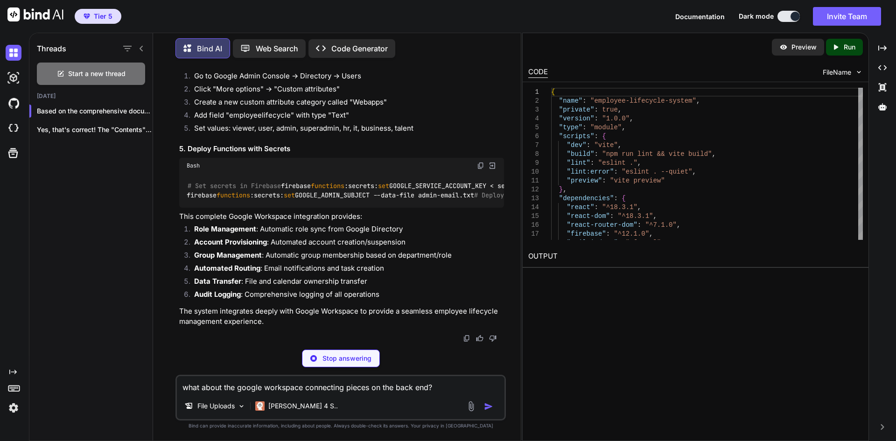 The height and width of the screenshot is (441, 896). Describe the element at coordinates (217, 294) in the screenshot. I see `strong: Audit Logging` at that location.